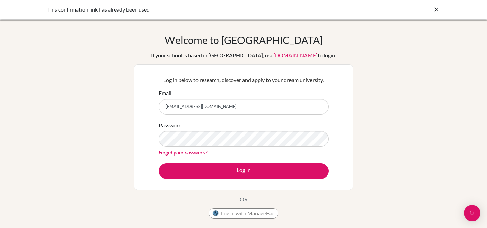 Image resolution: width=487 pixels, height=228 pixels. Describe the element at coordinates (472, 213) in the screenshot. I see `div: Open Intercom Messenger` at that location.